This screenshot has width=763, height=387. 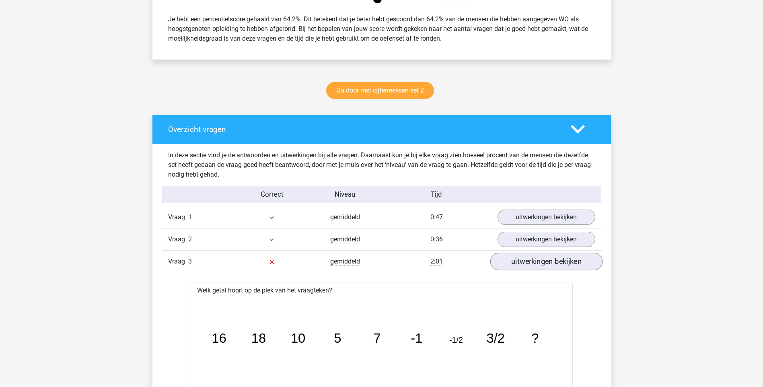 I want to click on tspan: 7, so click(x=377, y=338).